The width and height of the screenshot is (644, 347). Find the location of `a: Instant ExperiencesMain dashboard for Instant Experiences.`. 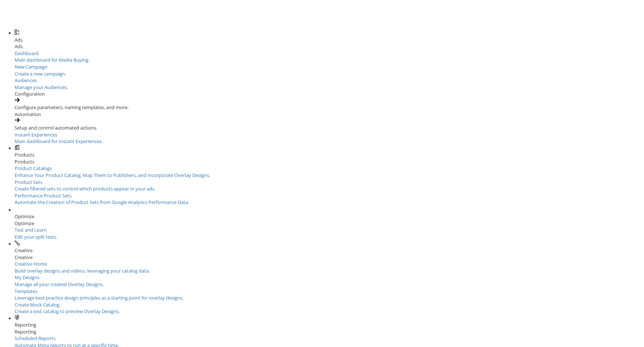

a: Instant ExperiencesMain dashboard for Instant Experiences. is located at coordinates (329, 138).